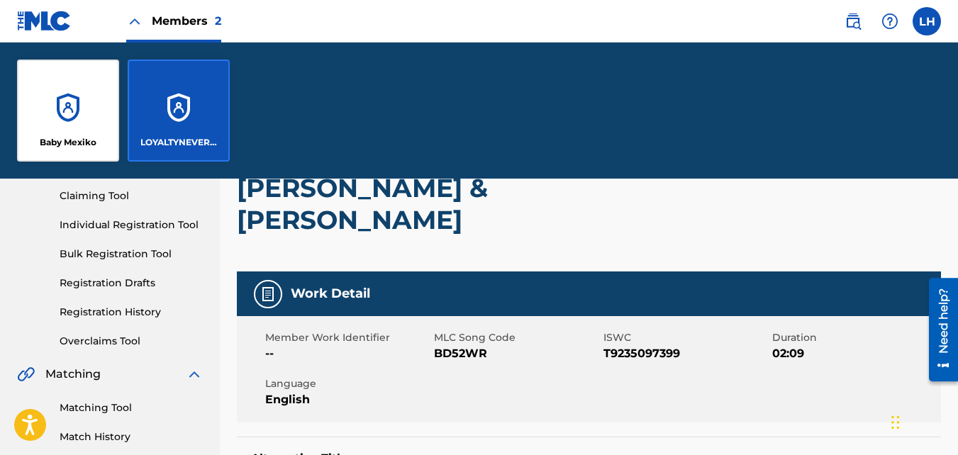 The image size is (958, 455). I want to click on img: expand, so click(194, 375).